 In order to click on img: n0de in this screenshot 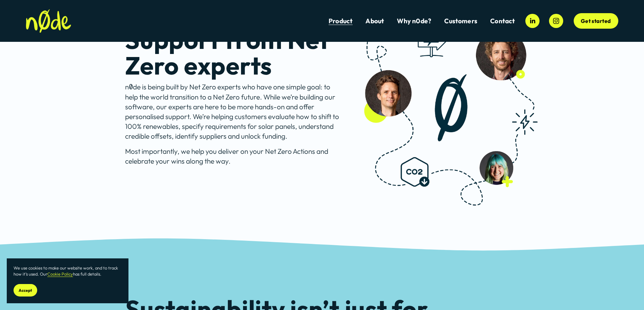, I will do `click(48, 21)`.